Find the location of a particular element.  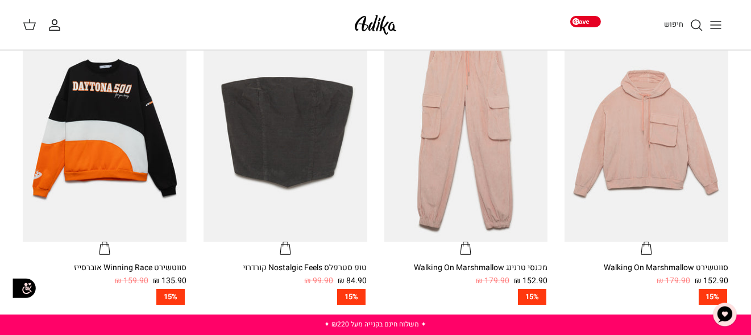

a: מכנסי טרנינג Walking On Marshmallow is located at coordinates (466, 139).